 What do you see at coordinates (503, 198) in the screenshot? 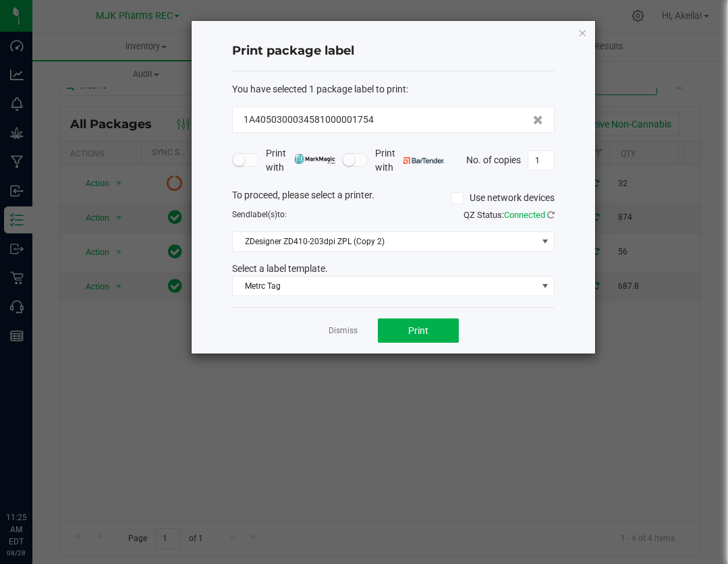
I see `label: Use network devices` at bounding box center [503, 198].